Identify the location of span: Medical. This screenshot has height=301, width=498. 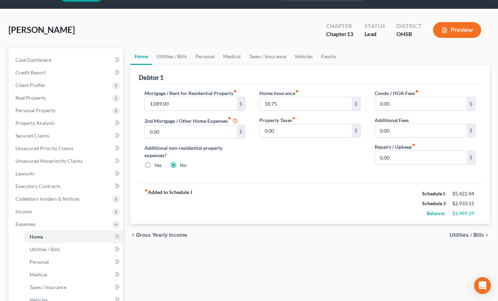
(38, 275).